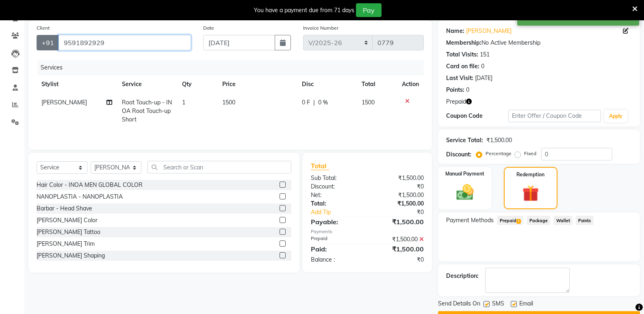 Image resolution: width=644 pixels, height=314 pixels. What do you see at coordinates (79, 196) in the screenshot?
I see `div: NANOPLASTIA - NANOPLASTIA` at bounding box center [79, 196].